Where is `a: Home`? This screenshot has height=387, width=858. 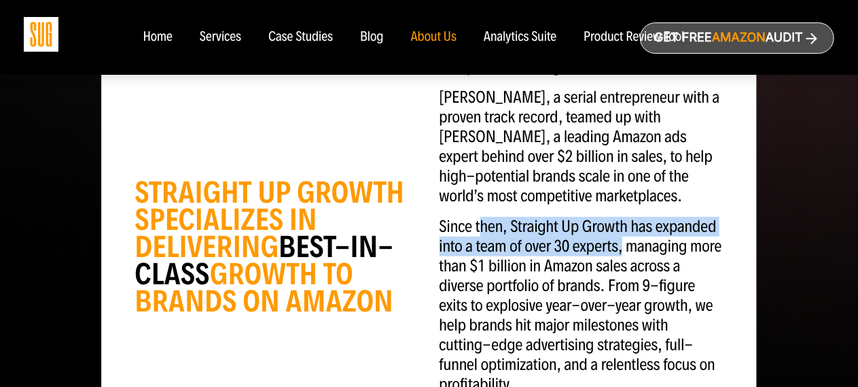
a: Home is located at coordinates (157, 37).